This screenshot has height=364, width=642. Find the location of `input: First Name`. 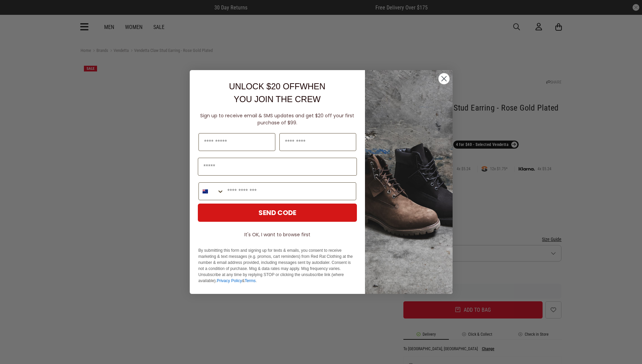

input: First Name is located at coordinates (237, 142).